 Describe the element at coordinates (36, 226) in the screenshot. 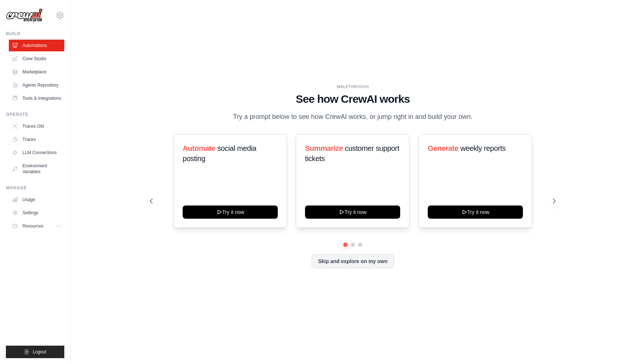

I see `button: Resources` at that location.